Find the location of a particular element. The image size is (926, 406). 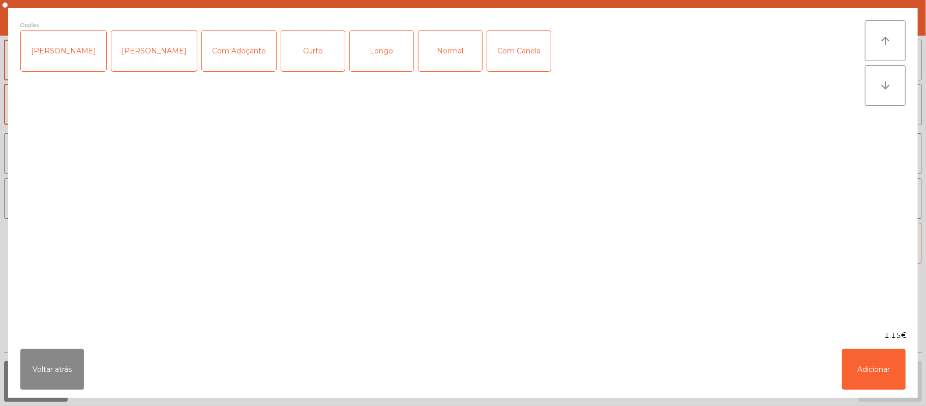

i: arrow_downward is located at coordinates (885, 85).